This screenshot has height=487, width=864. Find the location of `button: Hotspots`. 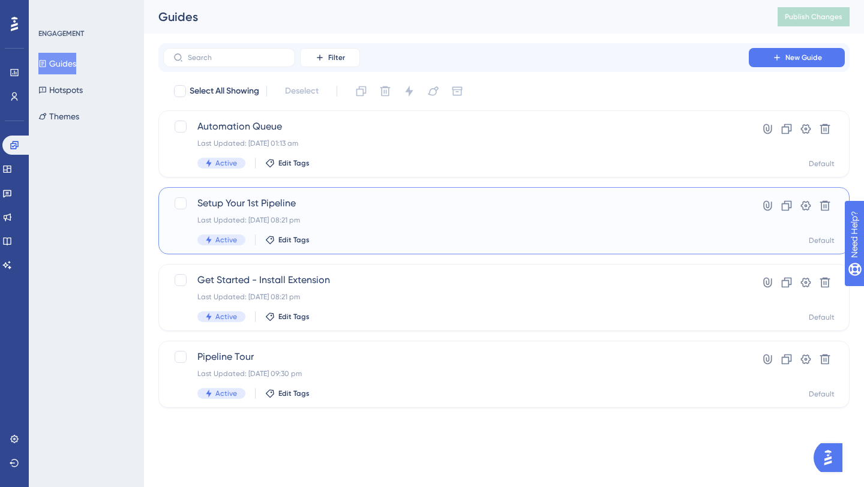

button: Hotspots is located at coordinates (61, 90).